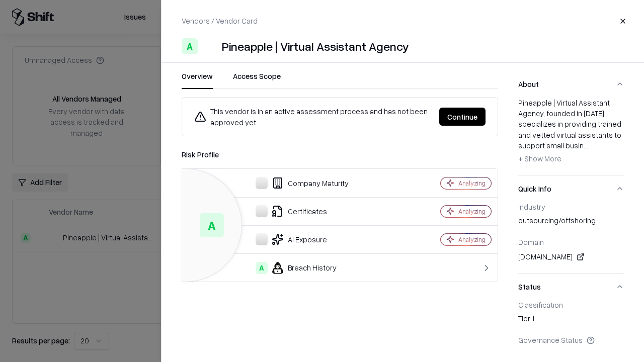 The width and height of the screenshot is (644, 362). Describe the element at coordinates (298, 268) in the screenshot. I see `div: Breach History` at that location.